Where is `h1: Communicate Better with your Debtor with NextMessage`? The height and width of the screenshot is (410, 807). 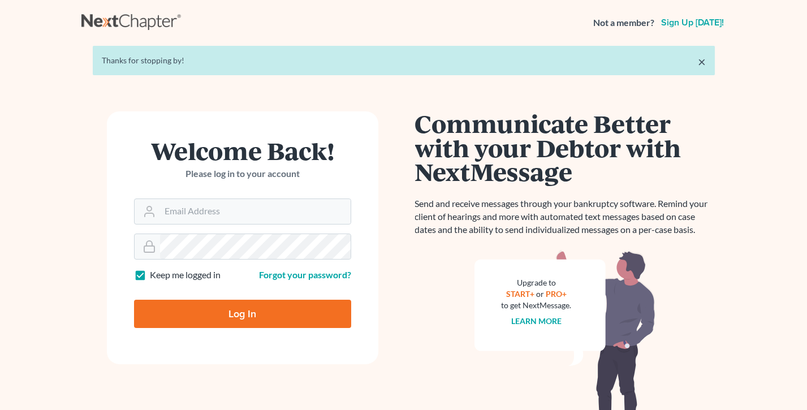 h1: Communicate Better with your Debtor with NextMessage is located at coordinates (565, 148).